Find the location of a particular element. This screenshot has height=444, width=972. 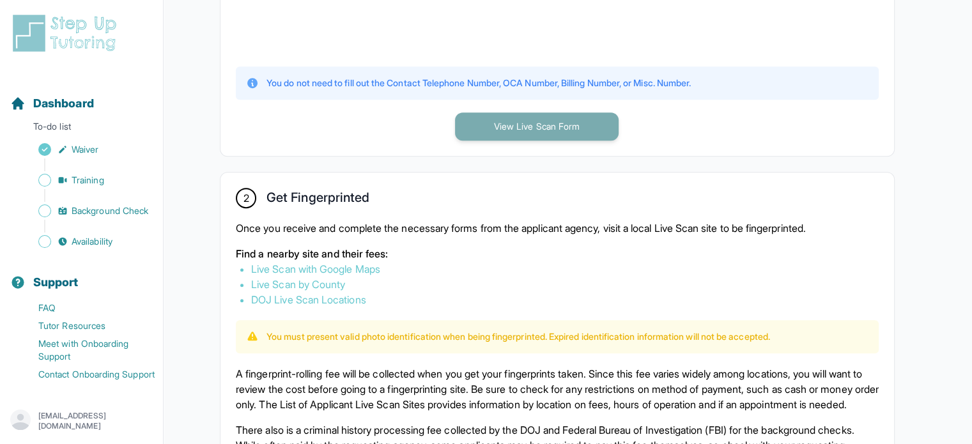

p: A fingerprint-rolling fee will be collected when you get your fingerprints taken. Since this fee ... is located at coordinates (557, 389).